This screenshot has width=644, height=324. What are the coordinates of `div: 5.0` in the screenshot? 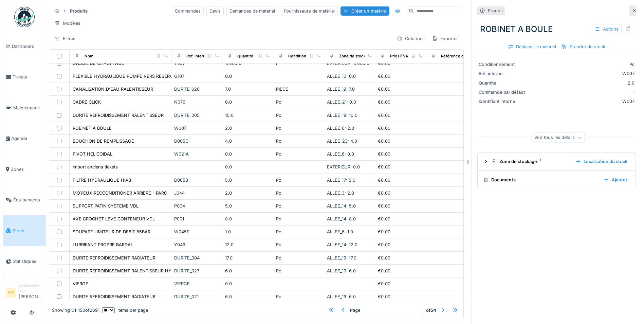 It's located at (248, 180).